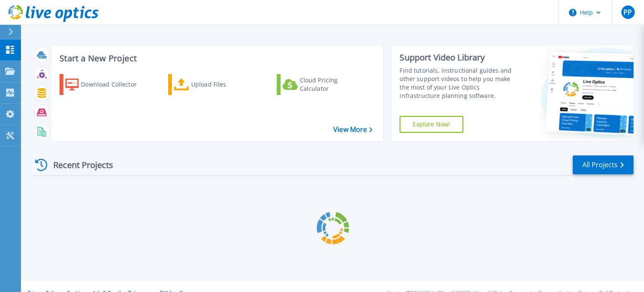  Describe the element at coordinates (115, 84) in the screenshot. I see `div: Download Collector` at that location.